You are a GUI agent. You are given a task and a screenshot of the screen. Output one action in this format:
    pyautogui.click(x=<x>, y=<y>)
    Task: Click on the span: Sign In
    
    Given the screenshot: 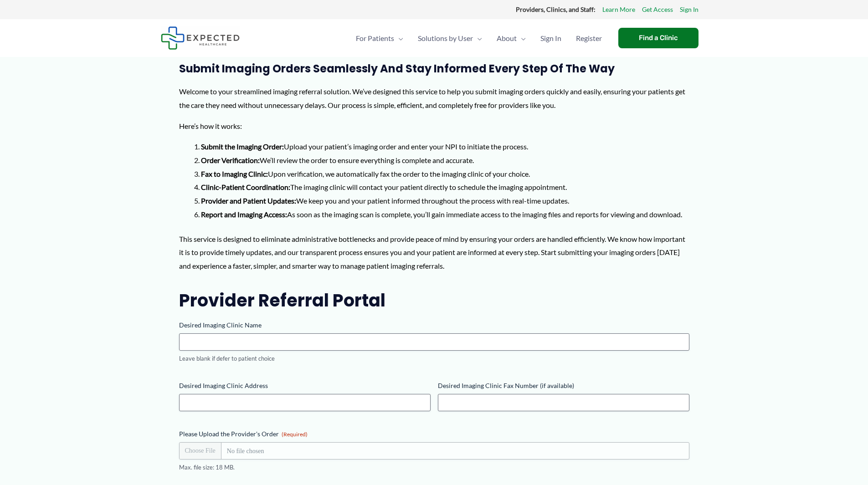 What is the action you would take?
    pyautogui.click(x=551, y=38)
    